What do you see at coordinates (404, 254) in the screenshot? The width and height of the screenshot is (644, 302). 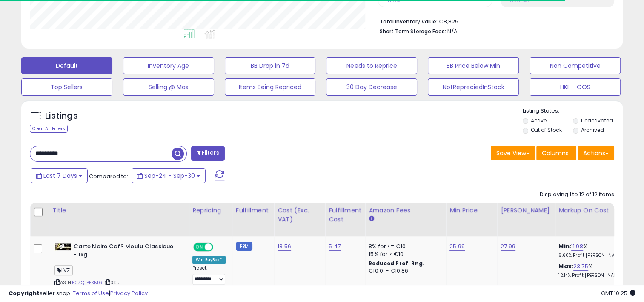 I see `div: 15% for > €10` at bounding box center [404, 254].